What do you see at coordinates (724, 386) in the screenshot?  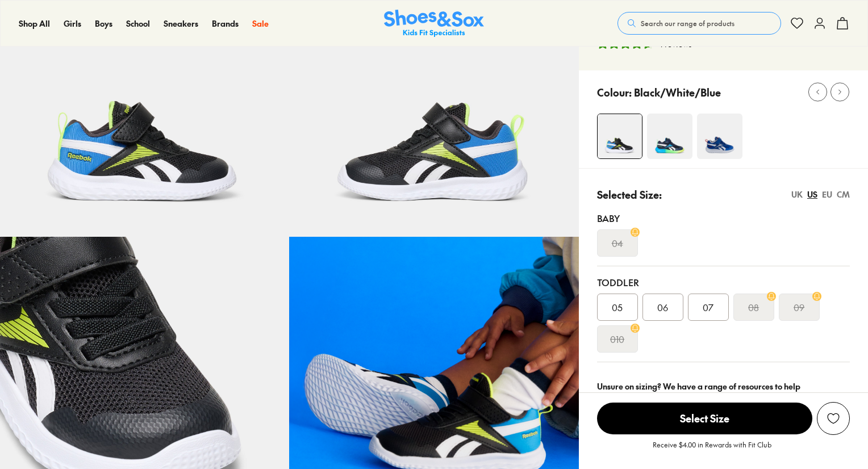 I see `div: Unsure on sizing? We have a range of resources to help` at bounding box center [724, 386].